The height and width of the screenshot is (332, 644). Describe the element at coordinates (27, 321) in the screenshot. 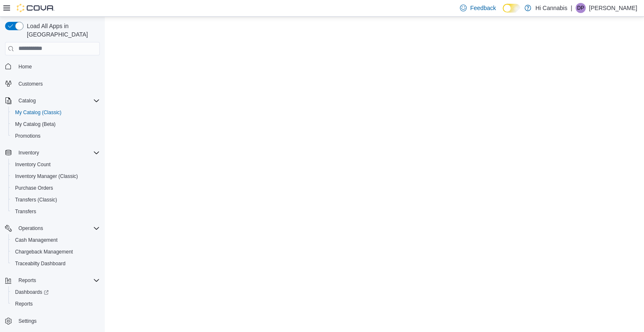

I see `a: Settings` at that location.